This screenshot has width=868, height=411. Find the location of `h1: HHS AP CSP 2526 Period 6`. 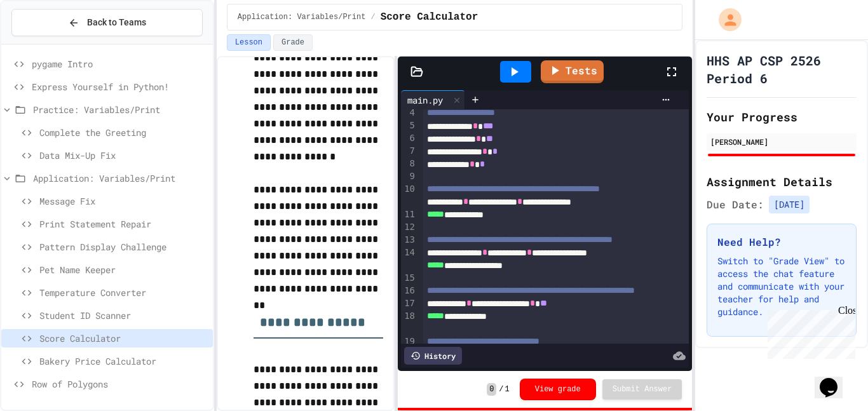

h1: HHS AP CSP 2526 Period 6 is located at coordinates (782, 69).